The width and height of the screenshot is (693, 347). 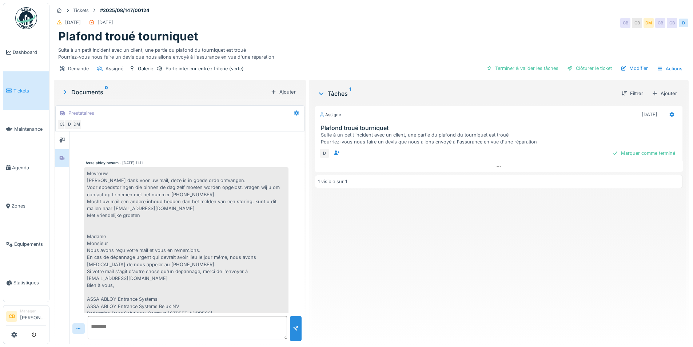 What do you see at coordinates (30, 282) in the screenshot?
I see `span: Statistiques` at bounding box center [30, 282].